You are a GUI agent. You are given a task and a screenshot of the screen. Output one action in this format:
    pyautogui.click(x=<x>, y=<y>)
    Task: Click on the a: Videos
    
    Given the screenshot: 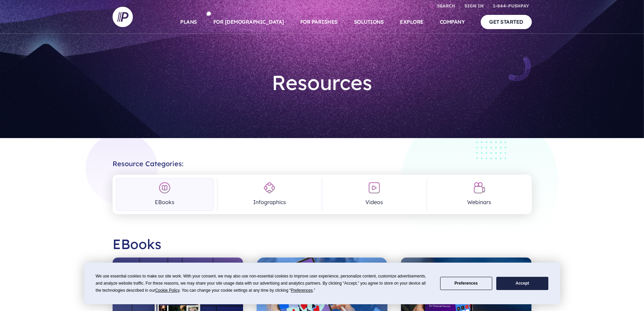 What is the action you would take?
    pyautogui.click(x=374, y=194)
    